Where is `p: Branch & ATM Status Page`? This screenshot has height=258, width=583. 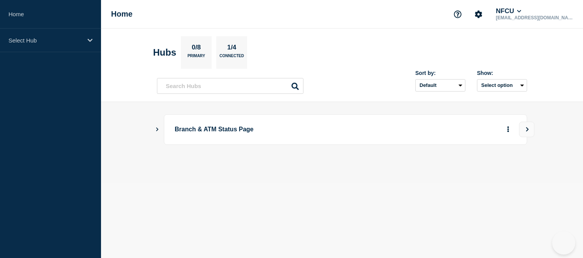 p: Branch & ATM Status Page is located at coordinates (281, 129).